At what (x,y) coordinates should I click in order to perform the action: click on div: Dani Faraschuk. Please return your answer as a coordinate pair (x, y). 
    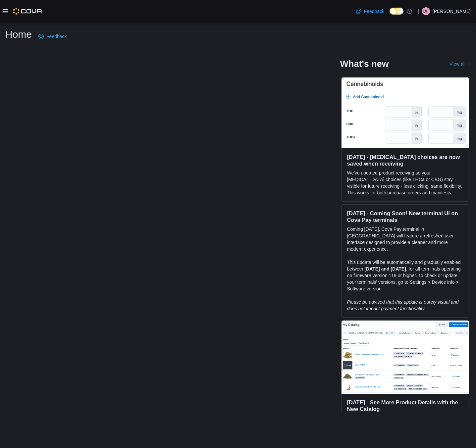
    Looking at the image, I should click on (426, 11).